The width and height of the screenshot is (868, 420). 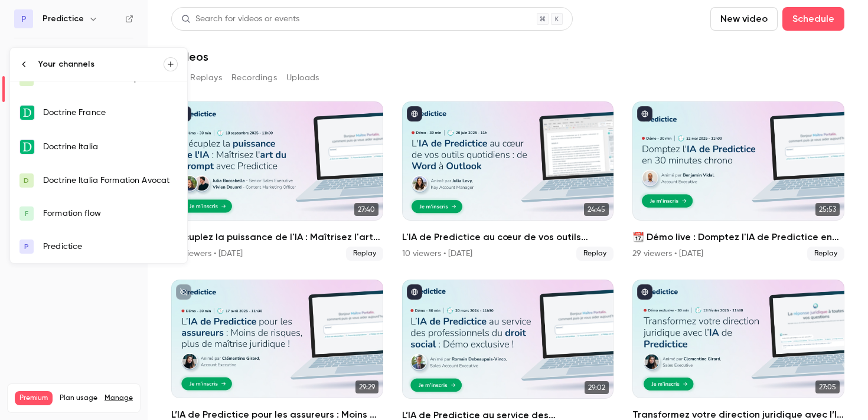 What do you see at coordinates (27, 147) in the screenshot?
I see `img: Doctrine Italia` at bounding box center [27, 147].